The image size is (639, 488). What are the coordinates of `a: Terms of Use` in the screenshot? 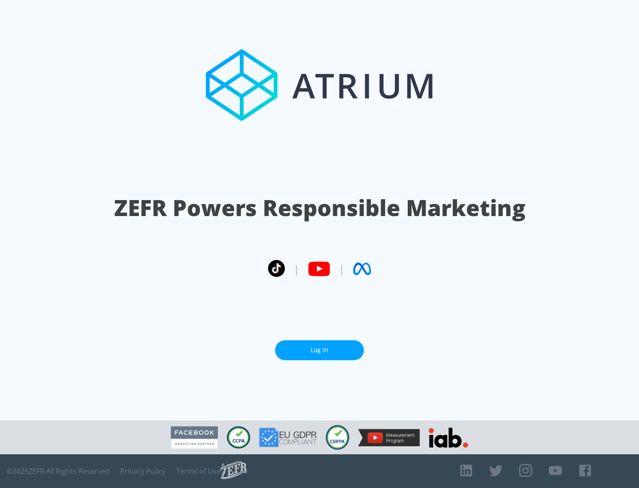 It's located at (198, 471).